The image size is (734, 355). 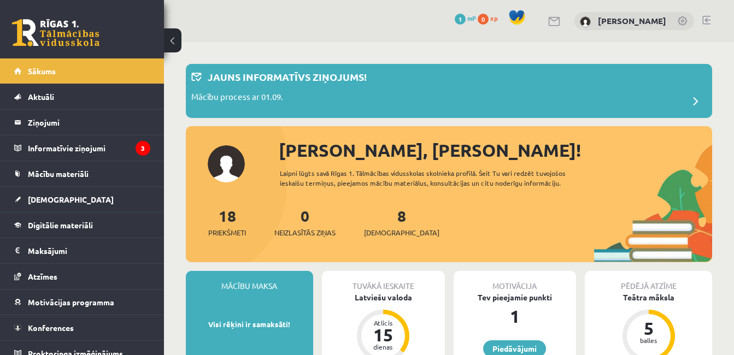 What do you see at coordinates (56, 33) in the screenshot?
I see `a: Rīgas 1. Tālmācības vidusskola` at bounding box center [56, 33].